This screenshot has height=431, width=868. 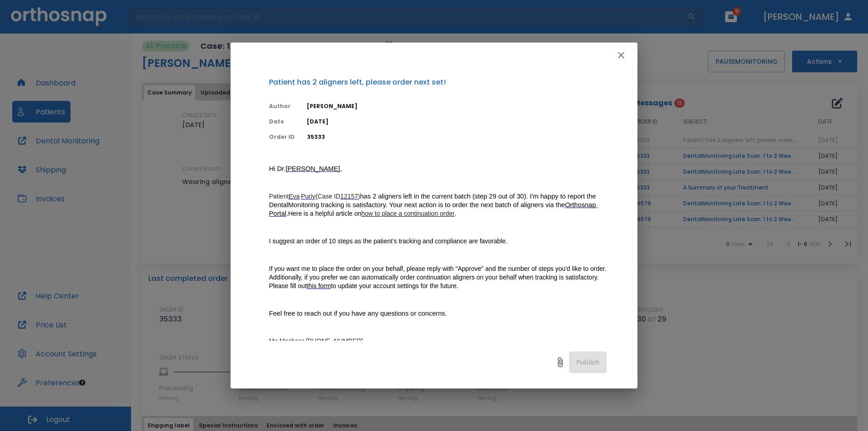 What do you see at coordinates (388, 241) in the screenshot?
I see `span: I suggest an order of 10 steps as the patient’s tracking and compliance are favorable.` at bounding box center [388, 241].